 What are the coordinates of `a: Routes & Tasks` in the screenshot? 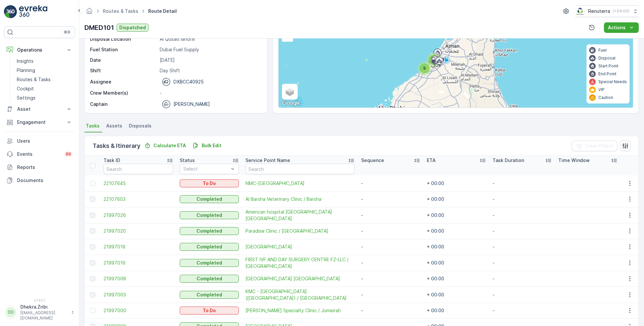 It's located at (120, 11).